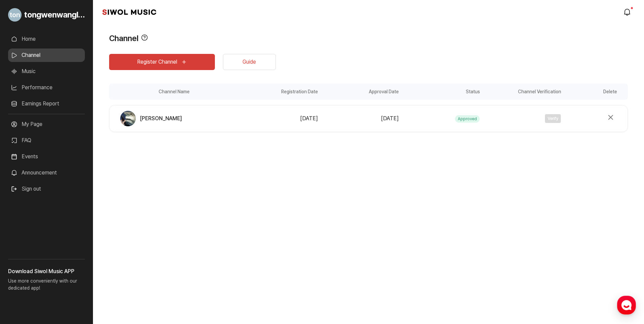 Image resolution: width=644 pixels, height=324 pixels. I want to click on a: modal.notifications, so click(628, 12).